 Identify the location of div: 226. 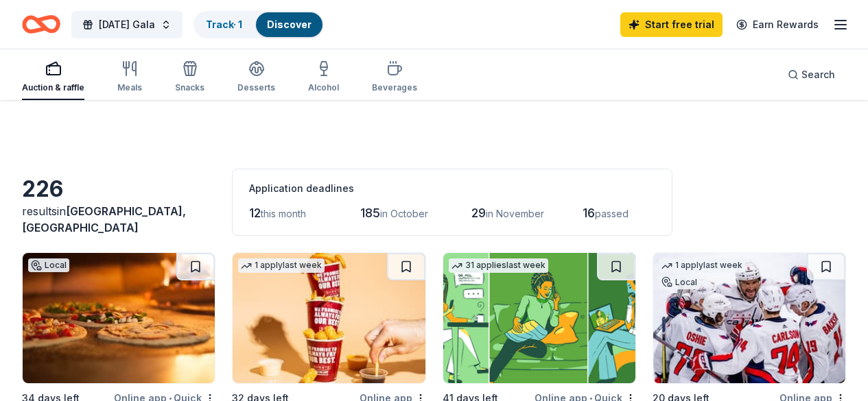
(119, 189).